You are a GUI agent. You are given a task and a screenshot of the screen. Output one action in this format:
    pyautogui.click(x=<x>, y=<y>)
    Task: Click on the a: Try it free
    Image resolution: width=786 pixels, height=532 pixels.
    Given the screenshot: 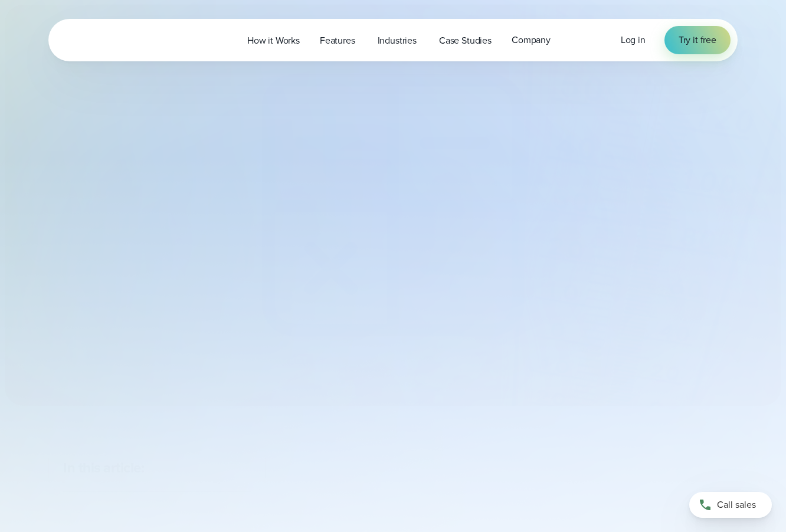 What is the action you would take?
    pyautogui.click(x=698, y=41)
    